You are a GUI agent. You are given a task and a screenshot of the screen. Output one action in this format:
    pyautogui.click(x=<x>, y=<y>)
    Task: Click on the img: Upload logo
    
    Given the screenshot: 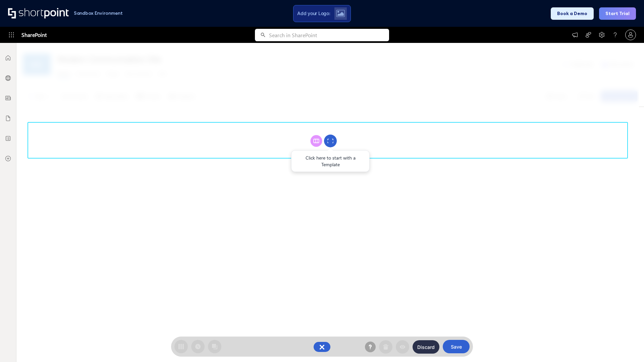 What is the action you would take?
    pyautogui.click(x=341, y=13)
    